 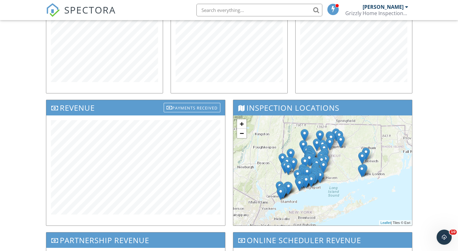 I want to click on h3: Inspection Locations, so click(x=323, y=108).